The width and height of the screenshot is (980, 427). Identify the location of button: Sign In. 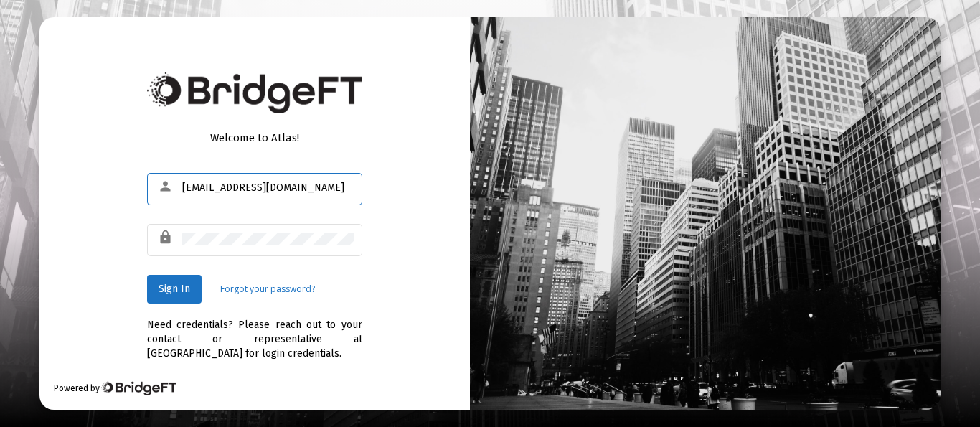
(174, 289).